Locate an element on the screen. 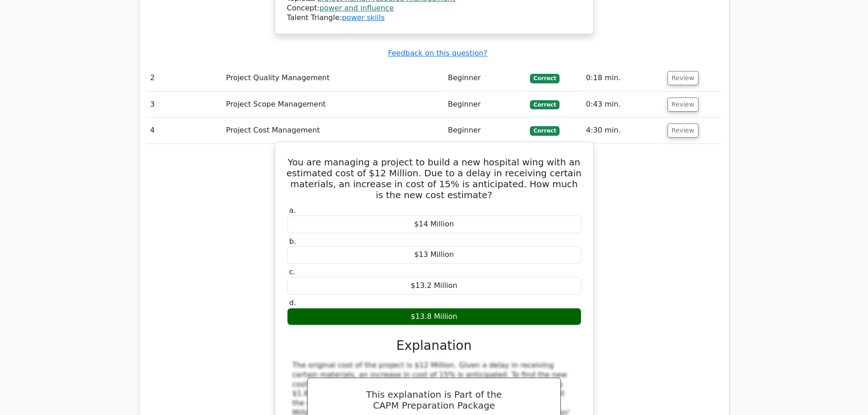  td: 4 is located at coordinates (184, 130).